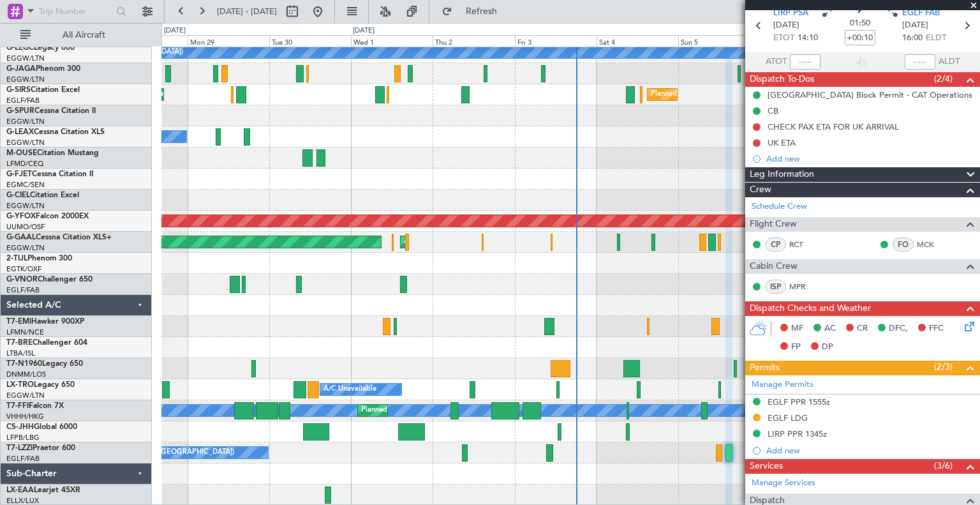  What do you see at coordinates (943, 79) in the screenshot?
I see `span: (2/4)` at bounding box center [943, 79].